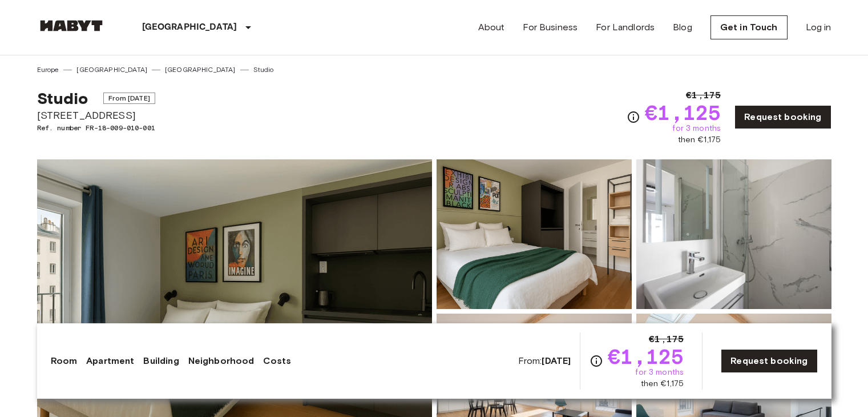 The height and width of the screenshot is (417, 868). Describe the element at coordinates (64, 361) in the screenshot. I see `a: Room` at that location.